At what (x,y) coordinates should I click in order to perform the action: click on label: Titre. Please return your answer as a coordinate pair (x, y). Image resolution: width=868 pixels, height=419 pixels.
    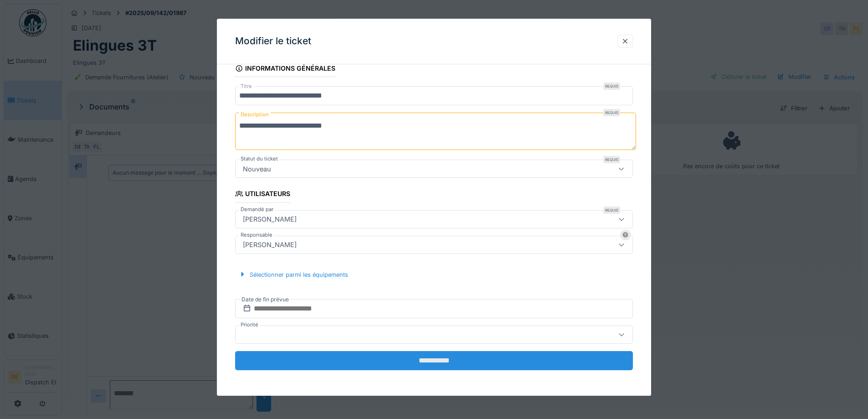
    Looking at the image, I should click on (246, 87).